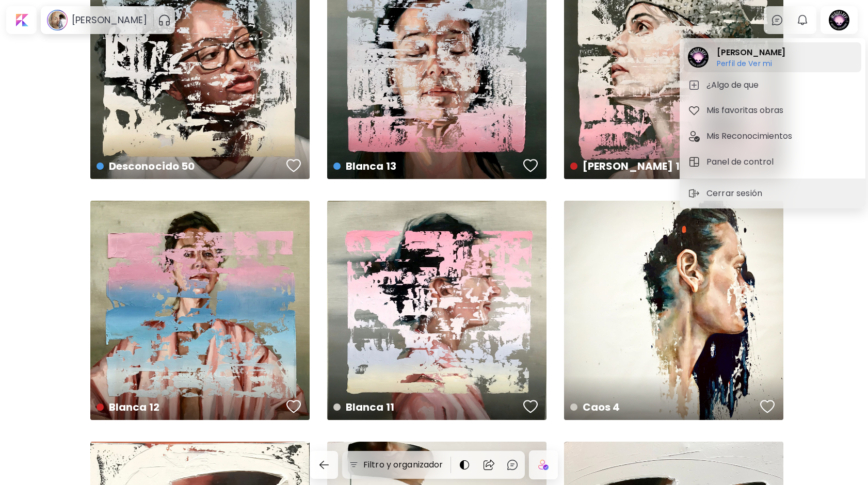 The width and height of the screenshot is (868, 485). What do you see at coordinates (773, 85) in the screenshot?
I see `button: tab¿Algo de que` at bounding box center [773, 85].